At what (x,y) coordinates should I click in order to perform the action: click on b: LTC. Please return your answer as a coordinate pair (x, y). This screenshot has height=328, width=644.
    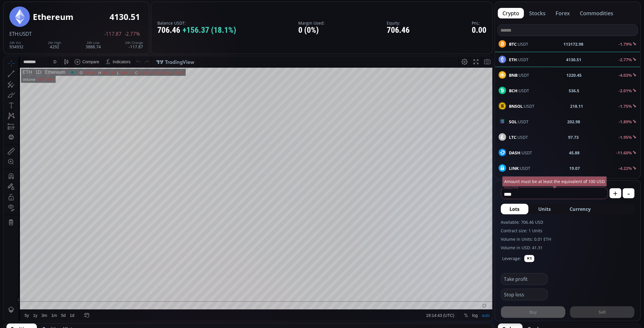
    Looking at the image, I should click on (513, 137).